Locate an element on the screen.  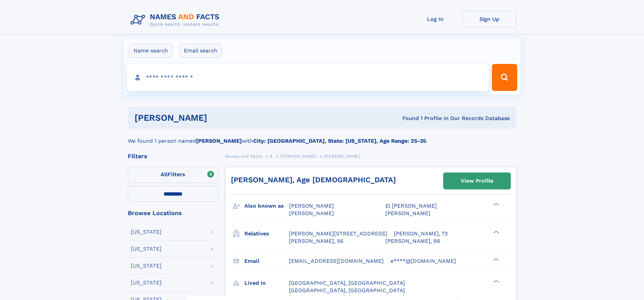
label: Name search is located at coordinates (151, 51).